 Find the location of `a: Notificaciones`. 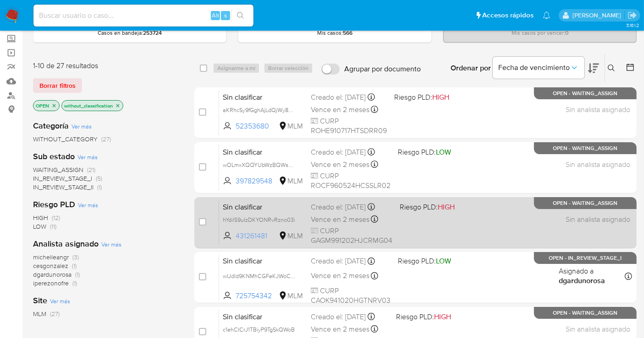

a: Notificaciones is located at coordinates (546, 15).